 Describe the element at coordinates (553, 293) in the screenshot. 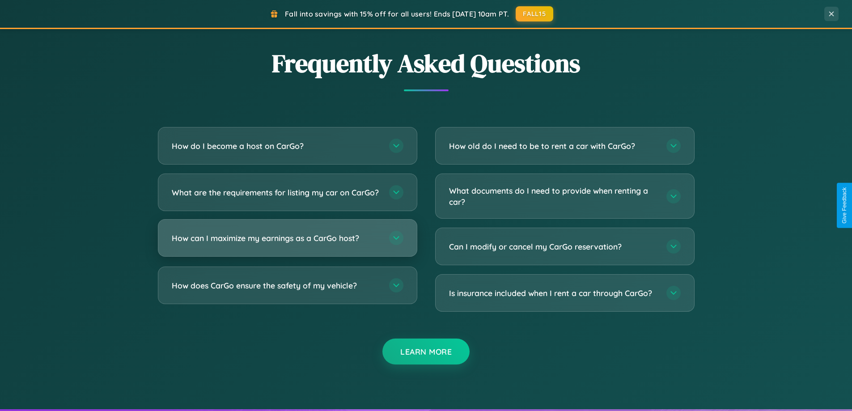

I see `h3: Is insurance included when I rent a car through CarGo?` at that location.